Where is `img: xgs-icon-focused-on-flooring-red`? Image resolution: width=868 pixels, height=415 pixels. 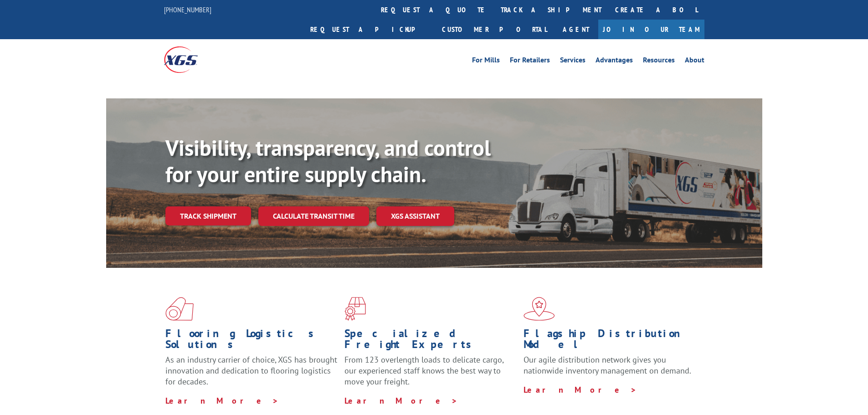 img: xgs-icon-focused-on-flooring-red is located at coordinates (355, 309).